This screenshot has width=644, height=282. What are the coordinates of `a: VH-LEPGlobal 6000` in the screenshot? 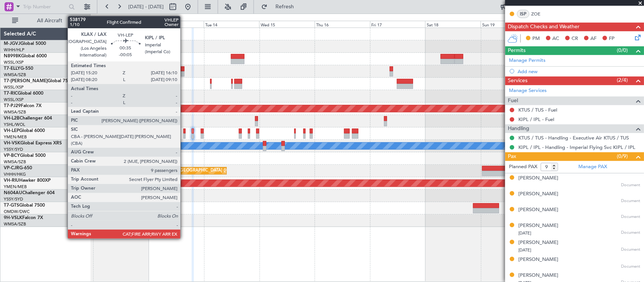 It's located at (24, 131).